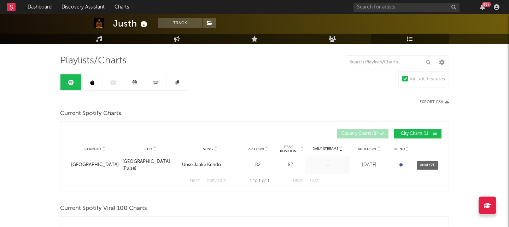 Image resolution: width=509 pixels, height=227 pixels. What do you see at coordinates (260, 181) in the screenshot?
I see `div: 1 1 1` at bounding box center [260, 181].